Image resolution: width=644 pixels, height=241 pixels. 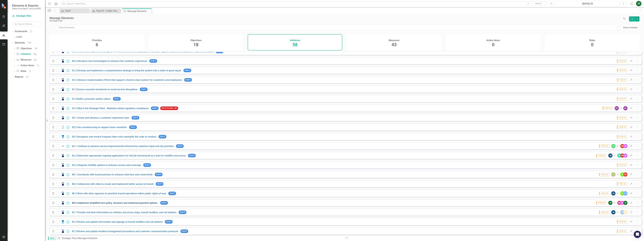 I want to click on img: Initiated, so click(x=63, y=222).